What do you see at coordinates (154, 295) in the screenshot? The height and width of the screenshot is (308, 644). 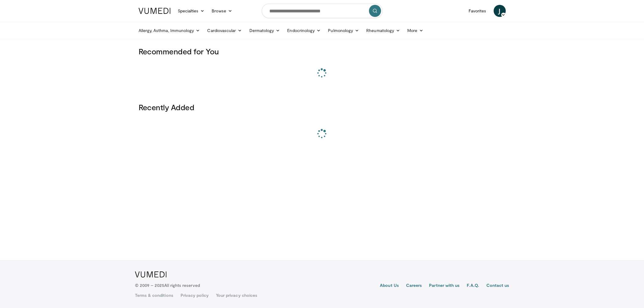 I see `a: Terms & conditions` at bounding box center [154, 295].